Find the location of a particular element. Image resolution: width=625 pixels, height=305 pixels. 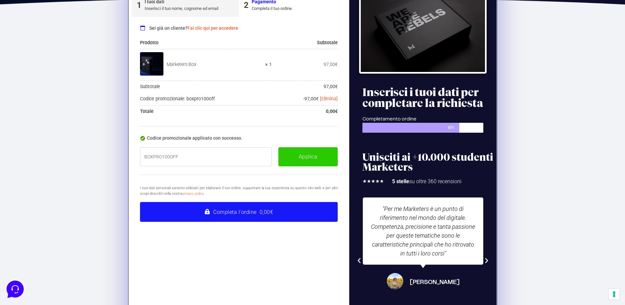

strong: × 1 is located at coordinates (269, 65).